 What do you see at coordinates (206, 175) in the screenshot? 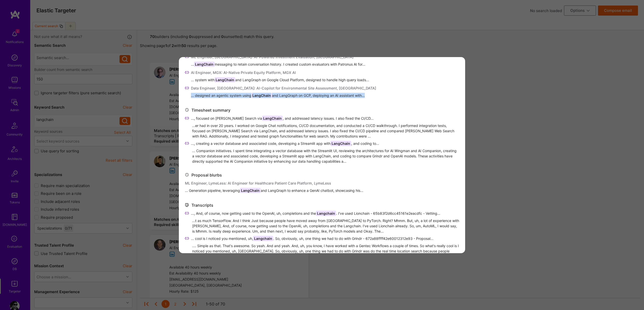
I see `div: Proposal blurbs` at bounding box center [206, 175].